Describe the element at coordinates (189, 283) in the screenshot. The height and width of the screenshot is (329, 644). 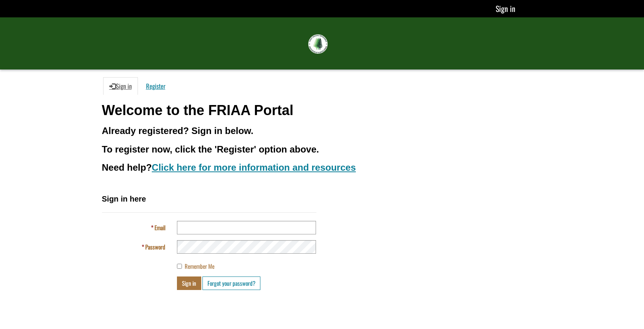
I see `button: Sign in` at that location.